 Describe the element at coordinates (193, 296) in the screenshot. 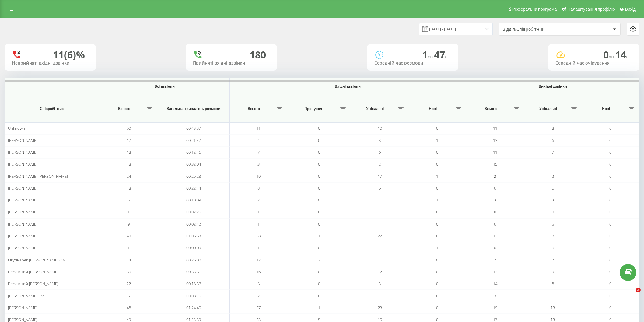

I see `td: 00:08:16` at that location.